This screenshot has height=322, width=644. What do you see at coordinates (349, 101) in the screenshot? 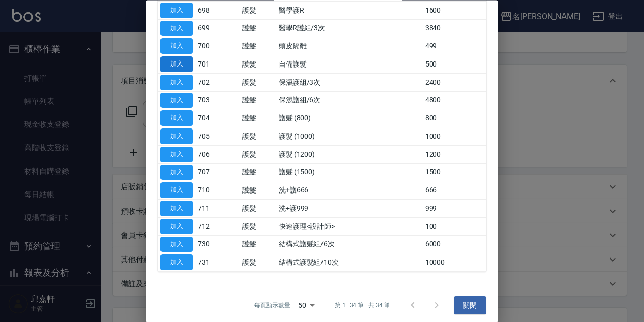
I see `td: 保濕護組/6次` at bounding box center [349, 101].